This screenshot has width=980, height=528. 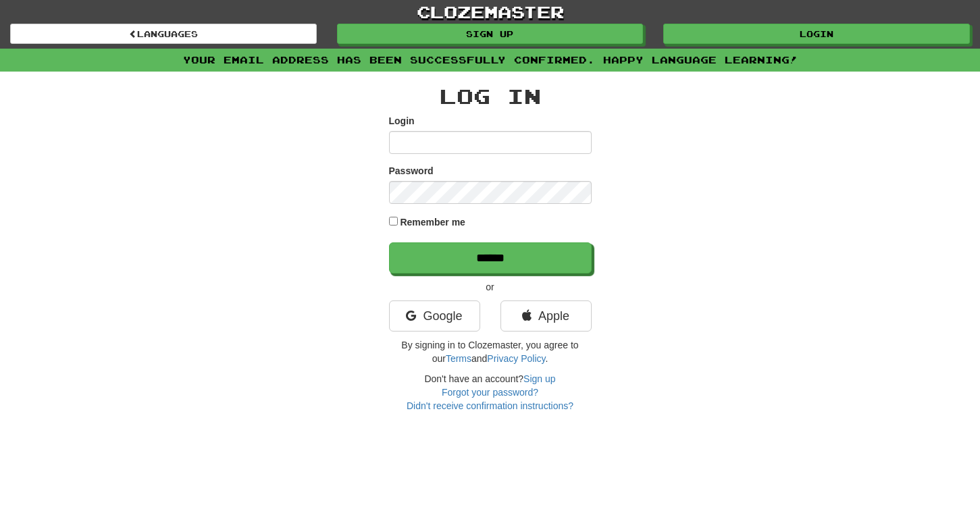 I want to click on a: Google, so click(x=435, y=316).